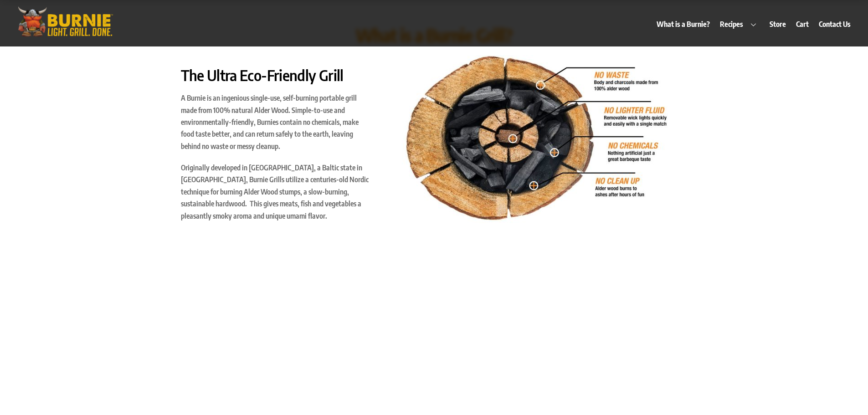 This screenshot has width=868, height=415. Describe the element at coordinates (683, 24) in the screenshot. I see `a: What is a Burnie?` at that location.